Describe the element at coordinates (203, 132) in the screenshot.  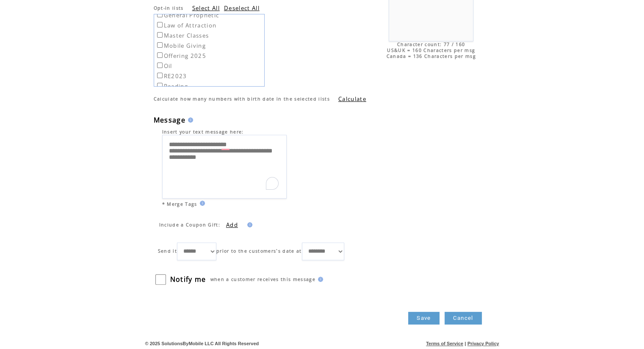
I see `span: Insert your text message here:` at that location.